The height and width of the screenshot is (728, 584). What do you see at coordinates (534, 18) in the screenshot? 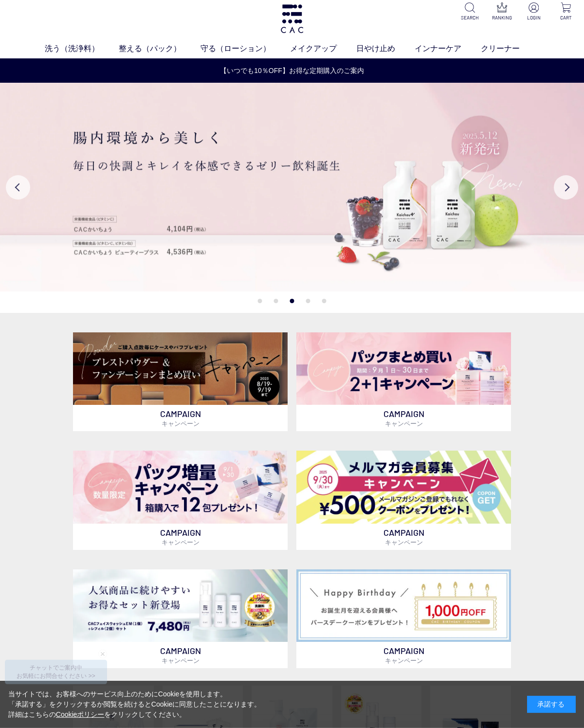
I see `p: LOGIN` at bounding box center [534, 18].